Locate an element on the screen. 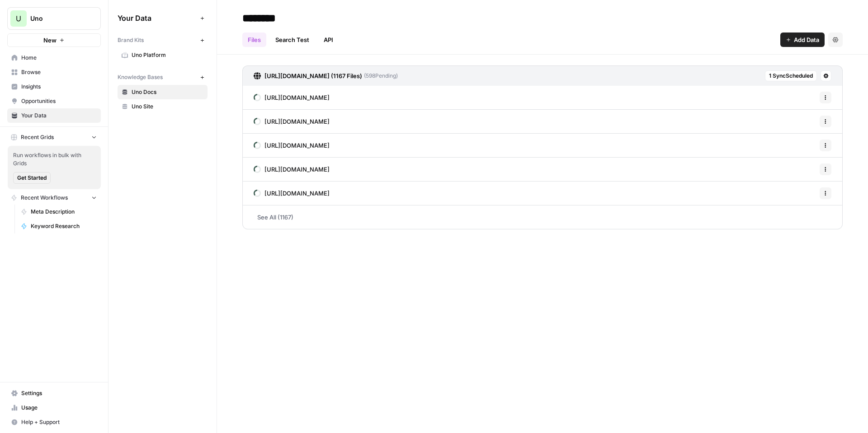 The width and height of the screenshot is (868, 433). span: Help + Support is located at coordinates (59, 422).